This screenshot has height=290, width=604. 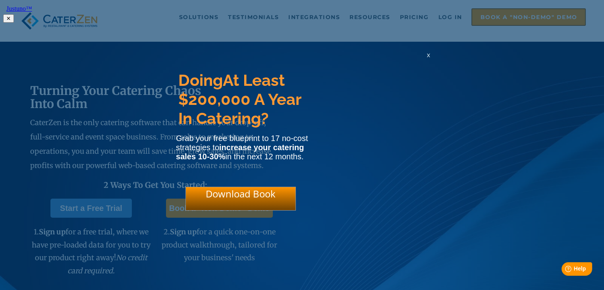 I want to click on span: Download Book, so click(x=241, y=193).